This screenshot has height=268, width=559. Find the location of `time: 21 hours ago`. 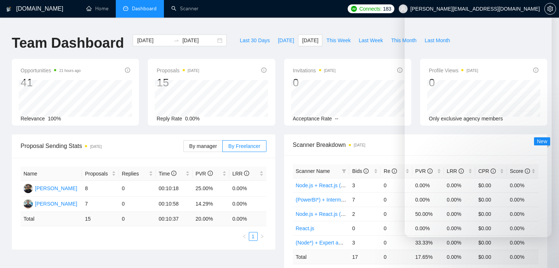

time: 21 hours ago is located at coordinates (70, 71).